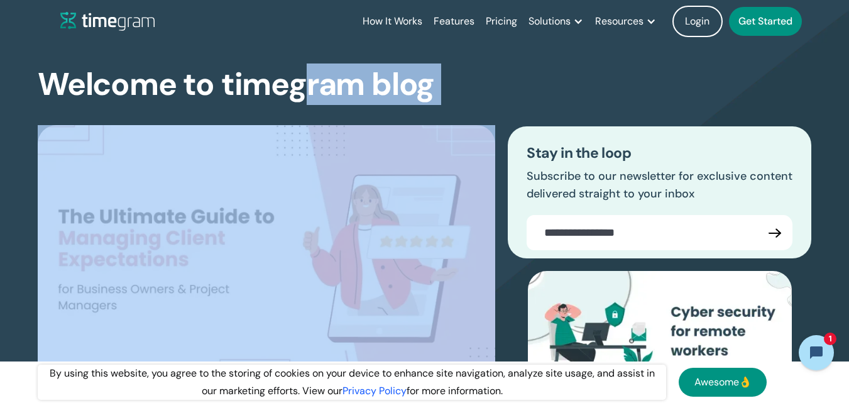 Image resolution: width=849 pixels, height=403 pixels. I want to click on form: Blogs Email Form, so click(659, 233).